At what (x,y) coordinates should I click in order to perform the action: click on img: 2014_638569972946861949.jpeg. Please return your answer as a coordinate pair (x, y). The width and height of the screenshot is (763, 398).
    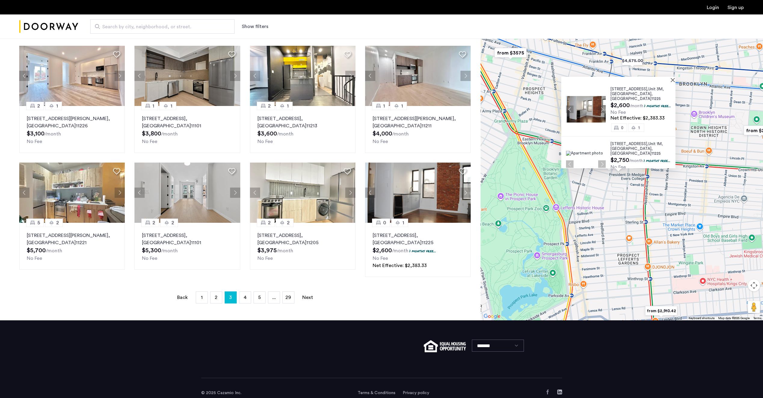
    Looking at the image, I should click on (418, 193).